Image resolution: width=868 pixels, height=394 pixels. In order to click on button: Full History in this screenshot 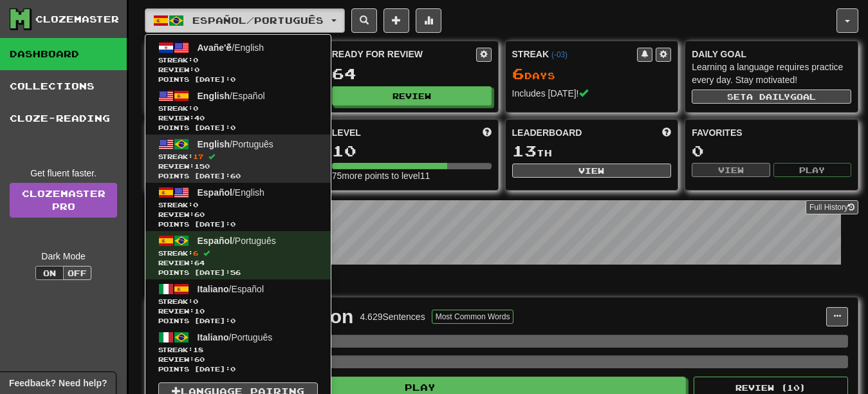, I will do `click(832, 207)`.